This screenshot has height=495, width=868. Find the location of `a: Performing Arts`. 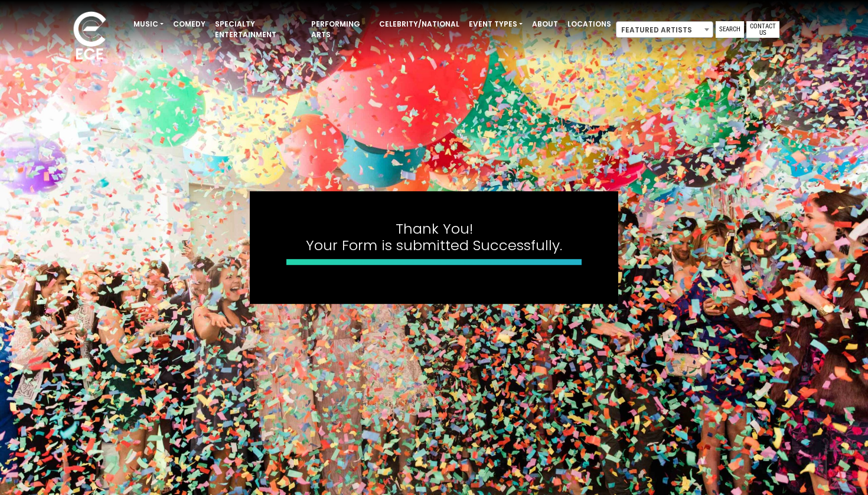

a: Performing Arts is located at coordinates (340, 30).